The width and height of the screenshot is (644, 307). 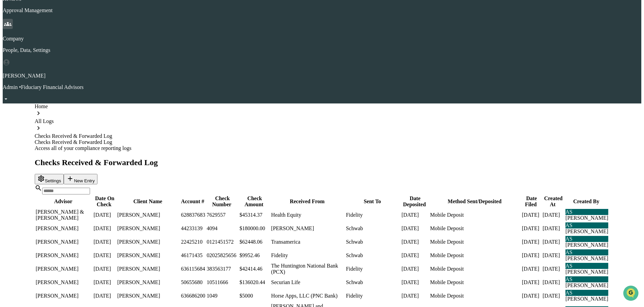 I want to click on img: f2157a4c-a0d3-4daa-907e-bb6f0de503a5-1751232295721, so click(x=9, y=9).